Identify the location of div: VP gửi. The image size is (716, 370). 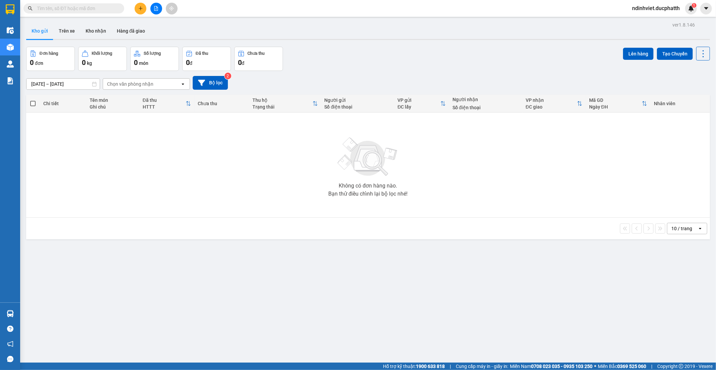
(419, 100).